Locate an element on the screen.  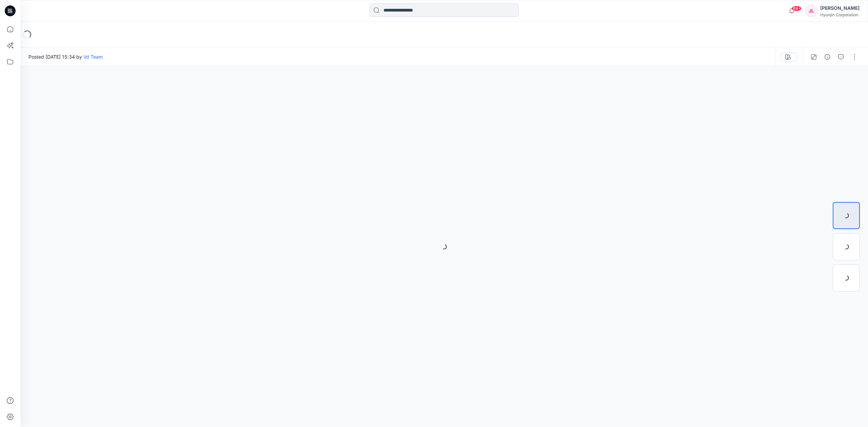
span: 99+ is located at coordinates (796, 9).